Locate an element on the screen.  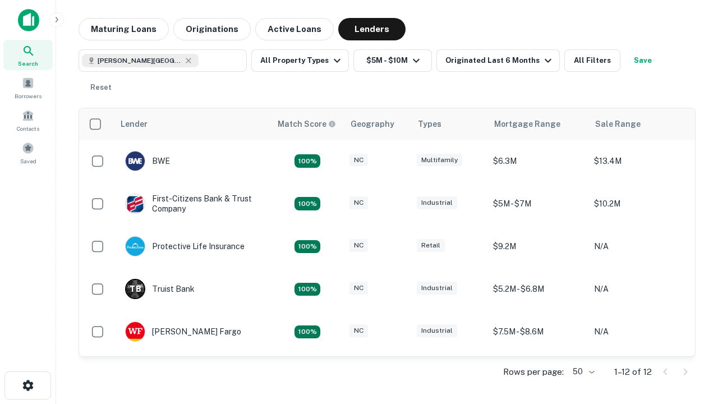
button: Save your search to get updates of matches that match your search criteria. is located at coordinates (643, 61).